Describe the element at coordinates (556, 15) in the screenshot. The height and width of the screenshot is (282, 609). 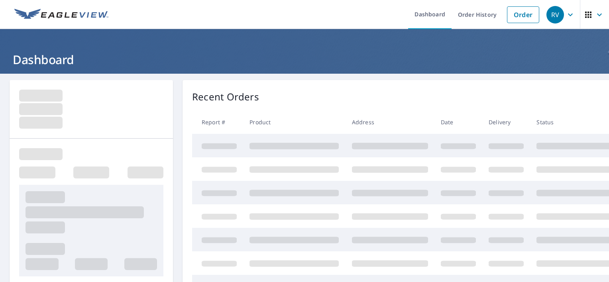
I see `div: RV` at that location.